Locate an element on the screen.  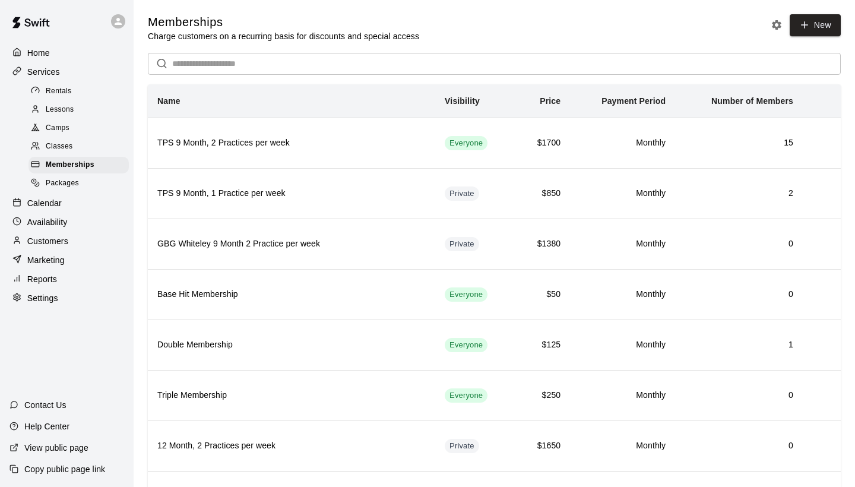
h6: Base Hit Membership is located at coordinates (292, 295).